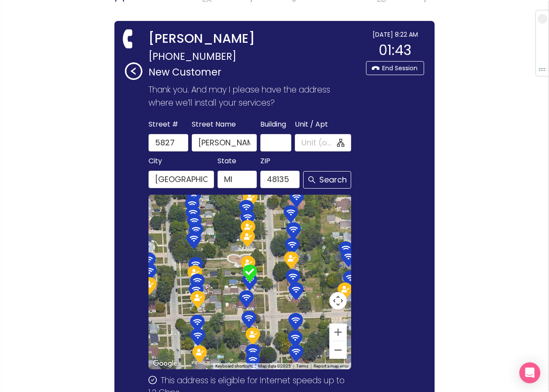 Image resolution: width=549 pixels, height=392 pixels. What do you see at coordinates (338, 332) in the screenshot?
I see `button: Zoom in` at bounding box center [338, 332].